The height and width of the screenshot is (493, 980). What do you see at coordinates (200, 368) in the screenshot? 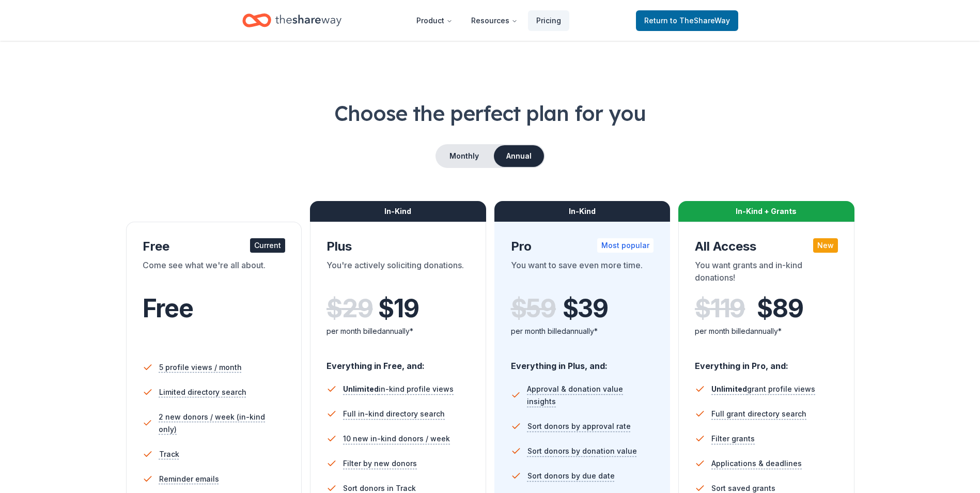
I see `span: 5 profile views / month` at bounding box center [200, 368].